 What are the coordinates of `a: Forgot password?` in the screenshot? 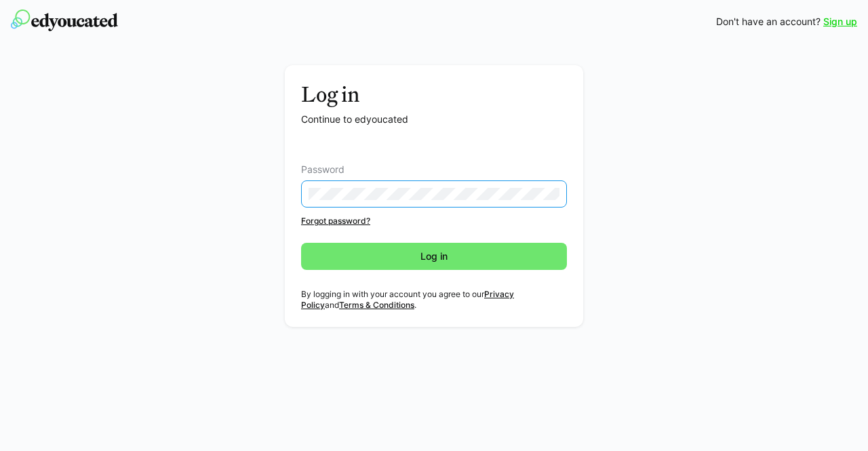 It's located at (434, 222).